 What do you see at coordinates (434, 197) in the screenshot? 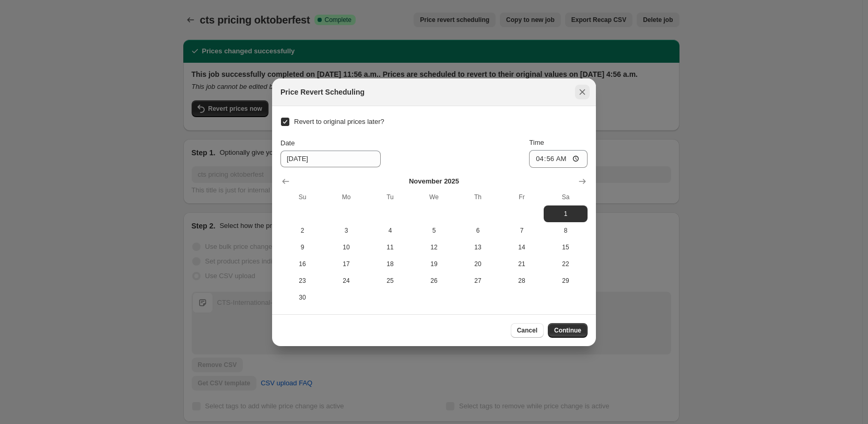
I see `span: We` at bounding box center [434, 197].